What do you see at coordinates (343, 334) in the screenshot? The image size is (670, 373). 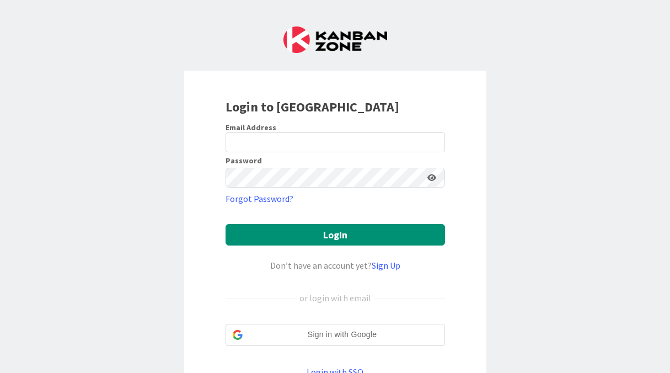 I see `span: Sign in with Google` at bounding box center [343, 334].